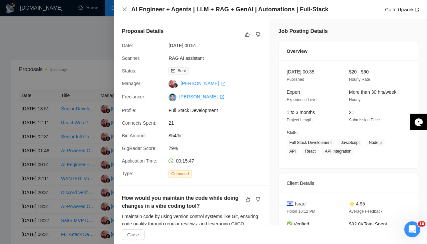  Describe the element at coordinates (301, 204) in the screenshot. I see `span: Israel` at that location.